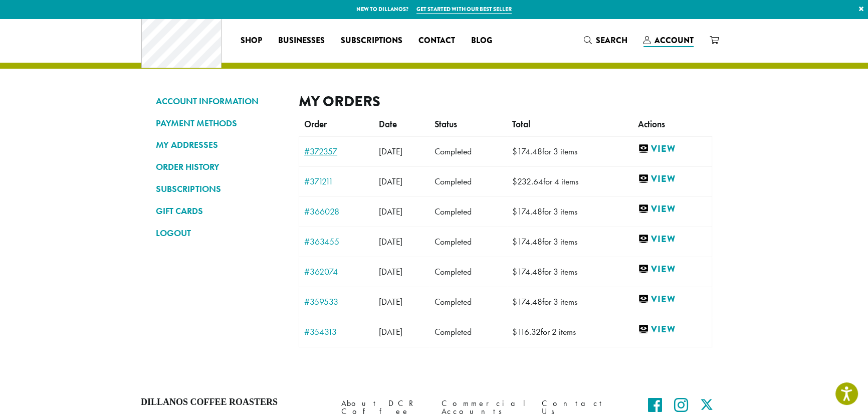  Describe the element at coordinates (219, 145) in the screenshot. I see `a: MY ADDRESSES` at that location.